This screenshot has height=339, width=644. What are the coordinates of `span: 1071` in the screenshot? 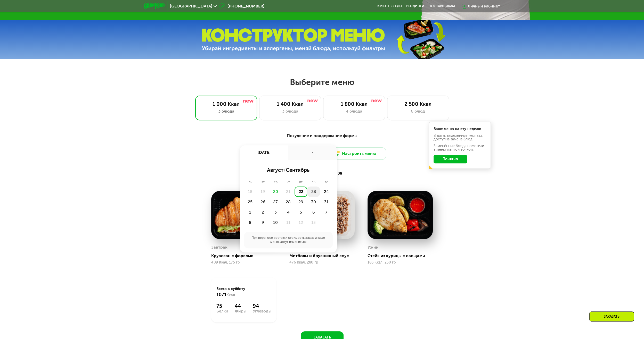 It's located at (221, 295).